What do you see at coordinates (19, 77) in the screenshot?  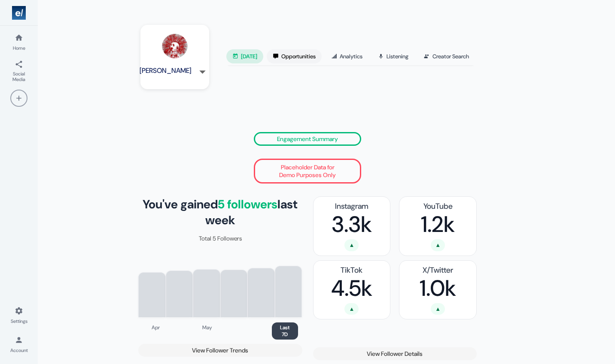 I see `span: Social Media` at bounding box center [19, 77].